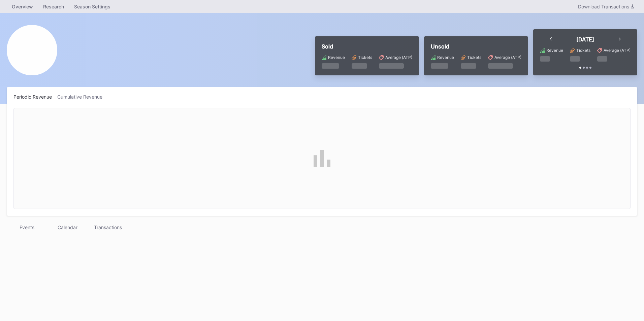 The image size is (644, 321). I want to click on div: Unsold, so click(476, 47).